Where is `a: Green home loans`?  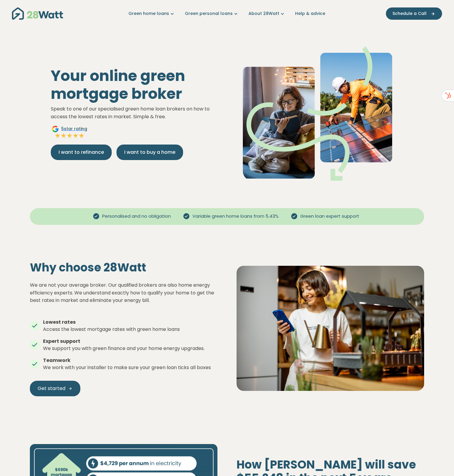
a: Green home loans is located at coordinates (152, 13).